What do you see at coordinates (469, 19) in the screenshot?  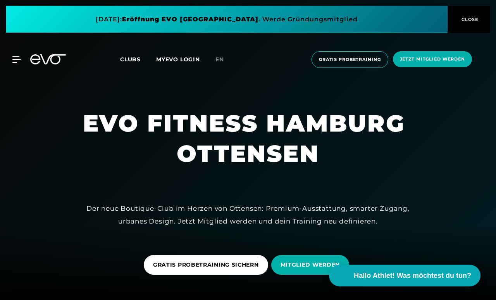 I see `button: CLOSE` at bounding box center [469, 19].